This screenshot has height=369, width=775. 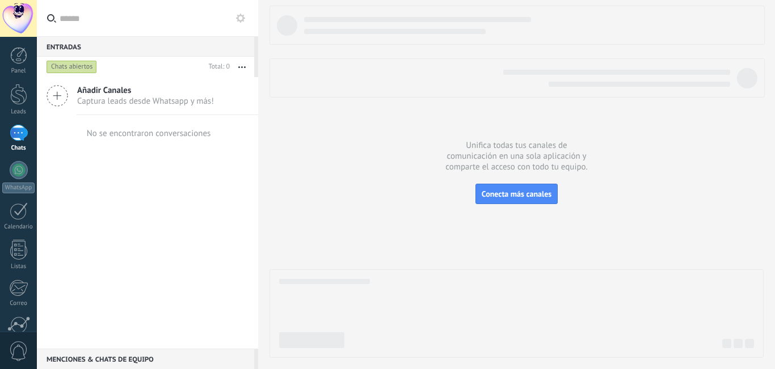 I want to click on span: Conecta más canales, so click(x=516, y=194).